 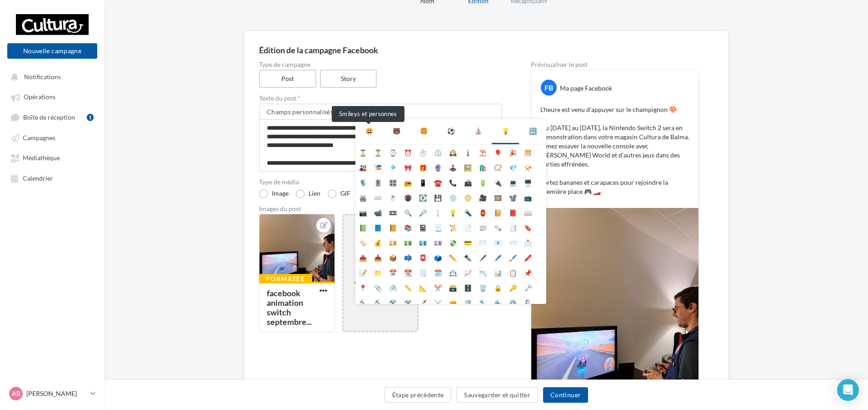 What do you see at coordinates (368, 114) in the screenshot?
I see `div: Smileys et personnes` at bounding box center [368, 114].